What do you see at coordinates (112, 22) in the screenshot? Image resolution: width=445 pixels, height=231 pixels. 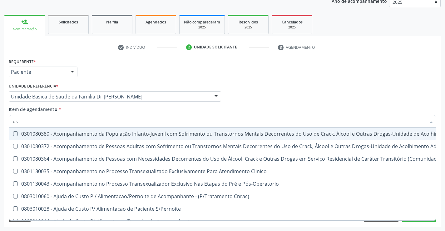 I see `span: Na fila` at bounding box center [112, 22].